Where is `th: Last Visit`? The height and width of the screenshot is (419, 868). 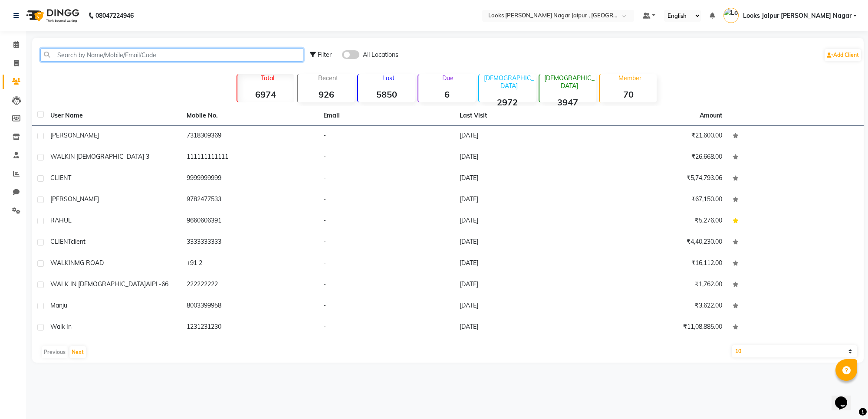 th: Last Visit is located at coordinates (523, 116).